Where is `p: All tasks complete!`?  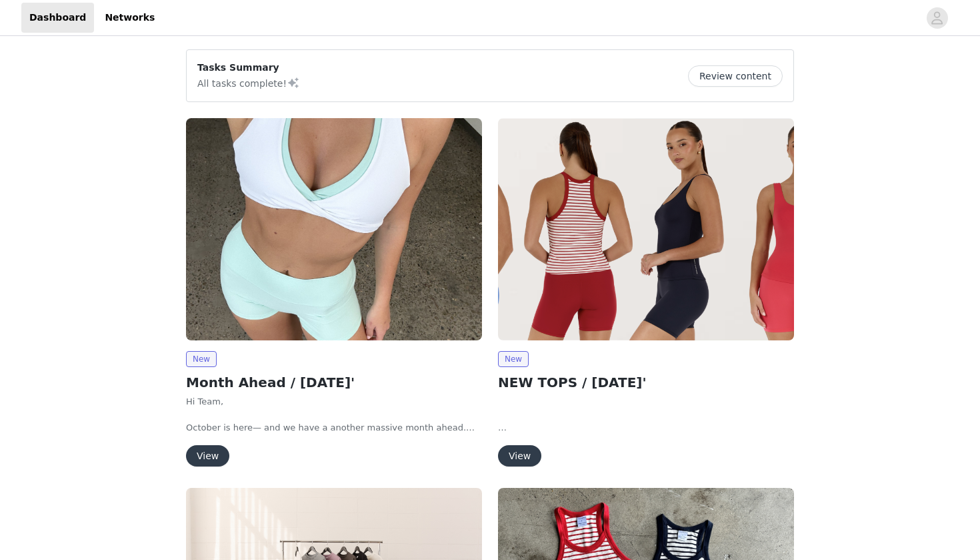
p: All tasks complete! is located at coordinates (249, 82).